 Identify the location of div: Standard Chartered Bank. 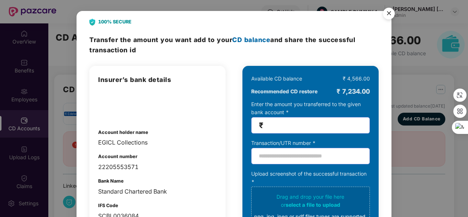
(157, 191).